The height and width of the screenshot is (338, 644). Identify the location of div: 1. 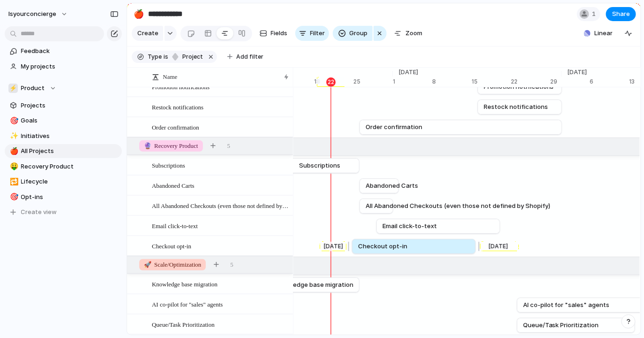
(412, 82).